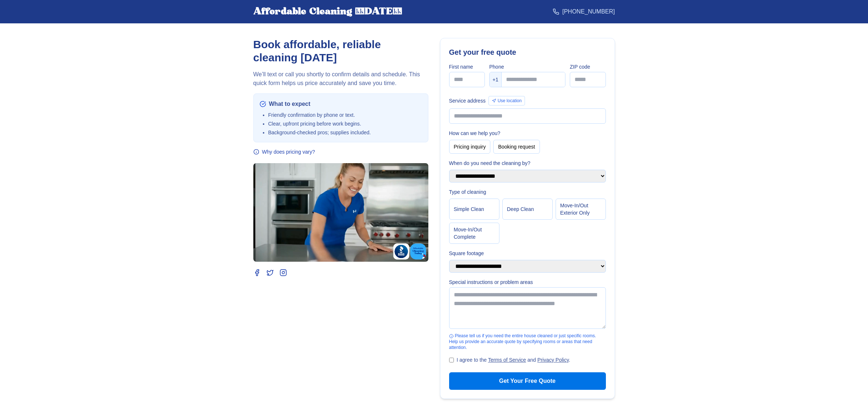 The width and height of the screenshot is (868, 419). Describe the element at coordinates (514, 359) in the screenshot. I see `label: I agree to the and .` at that location.